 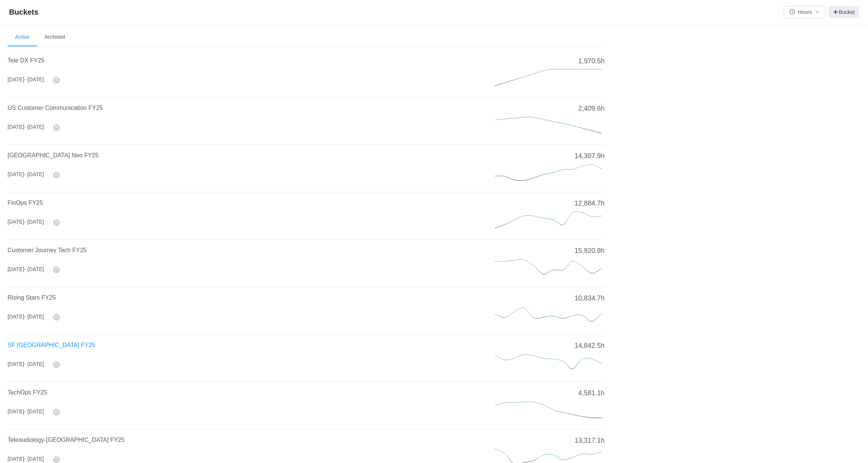 I want to click on span: 13,317.1h, so click(x=590, y=441).